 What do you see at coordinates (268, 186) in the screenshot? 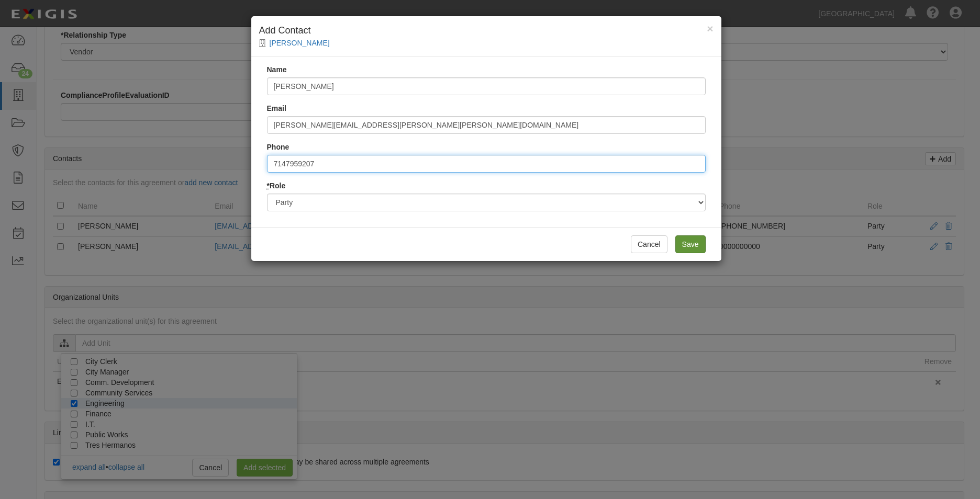
I see `abbr: required` at bounding box center [268, 186].